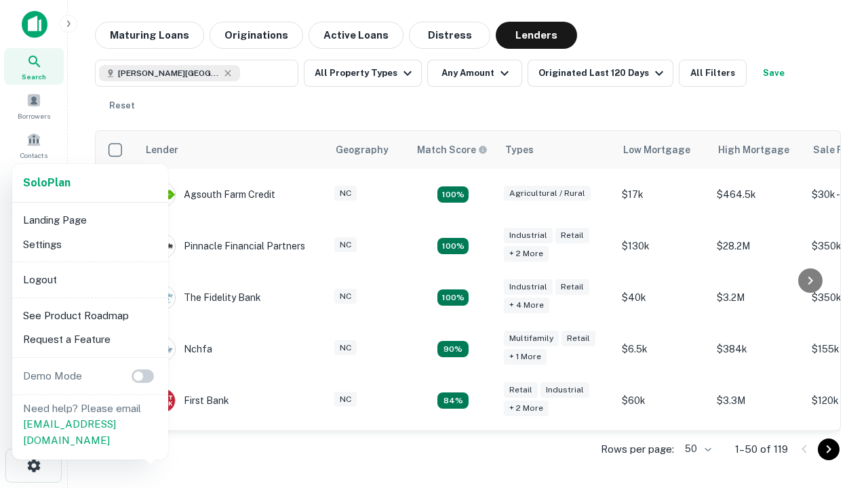 This screenshot has width=868, height=488. Describe the element at coordinates (90, 220) in the screenshot. I see `li: Landing Page` at that location.